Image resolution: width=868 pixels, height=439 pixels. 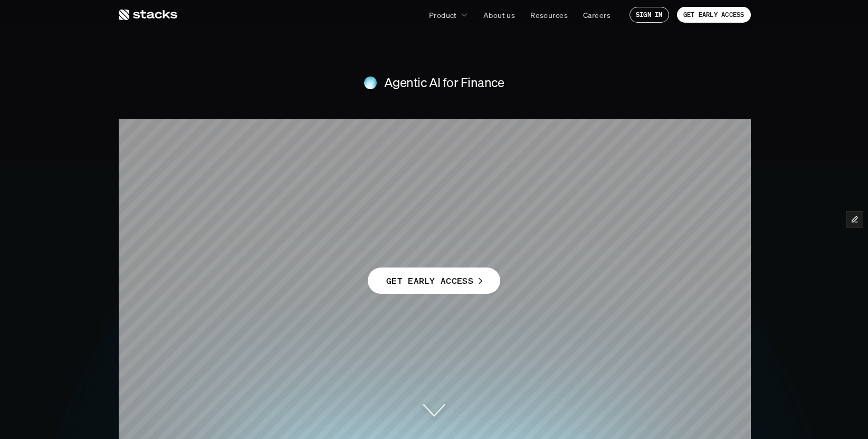 I want to click on a: Resources, so click(x=549, y=14).